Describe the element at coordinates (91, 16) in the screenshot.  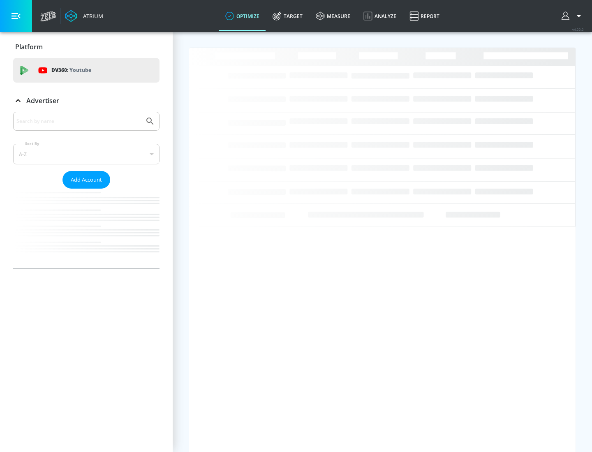
I see `div: Atrium` at that location.